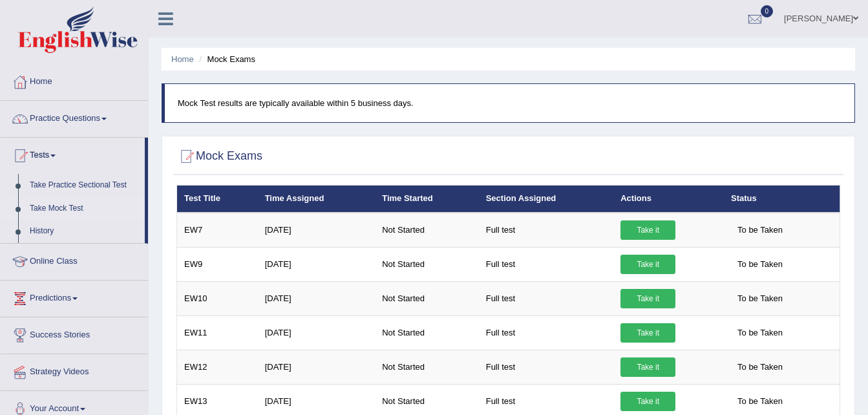 This screenshot has height=415, width=868. What do you see at coordinates (219, 156) in the screenshot?
I see `h2: Mock Exams` at bounding box center [219, 156].